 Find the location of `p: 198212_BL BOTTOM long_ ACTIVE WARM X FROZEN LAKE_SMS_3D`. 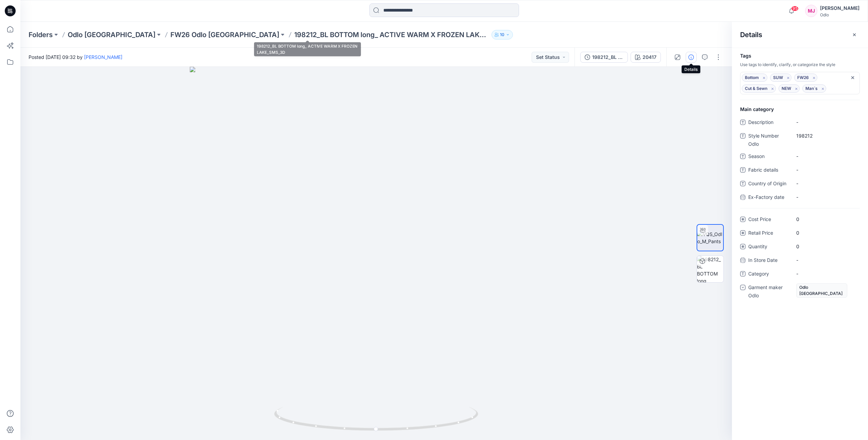

p: 198212_BL BOTTOM long_ ACTIVE WARM X FROZEN LAKE_SMS_3D is located at coordinates (392, 34).